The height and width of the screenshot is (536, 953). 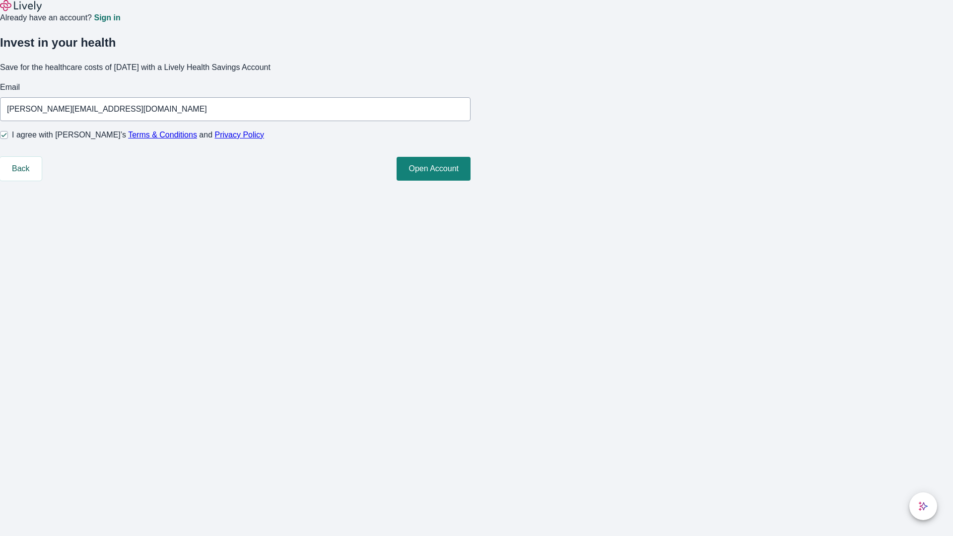 I want to click on svg: Lively AI Assistant, so click(x=924, y=507).